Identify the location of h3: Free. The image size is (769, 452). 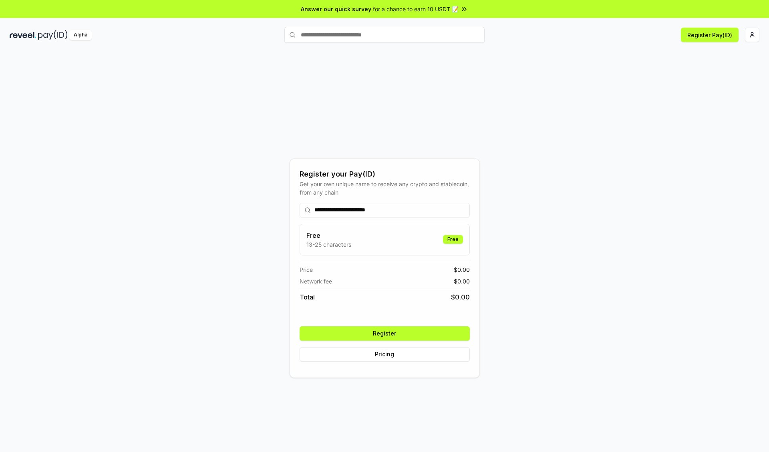
(329, 235).